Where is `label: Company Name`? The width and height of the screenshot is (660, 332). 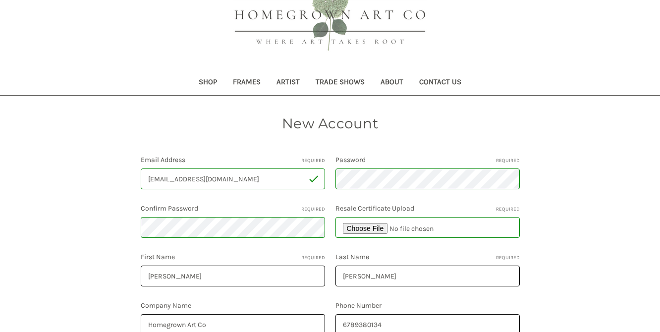 label: Company Name is located at coordinates (233, 305).